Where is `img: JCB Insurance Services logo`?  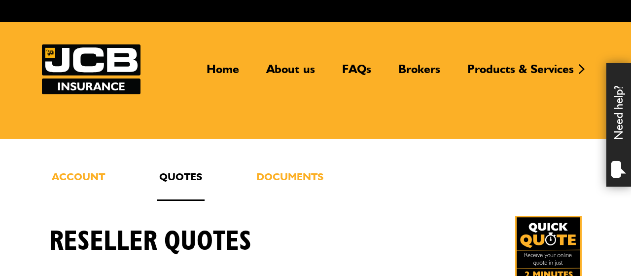 img: JCB Insurance Services logo is located at coordinates (91, 69).